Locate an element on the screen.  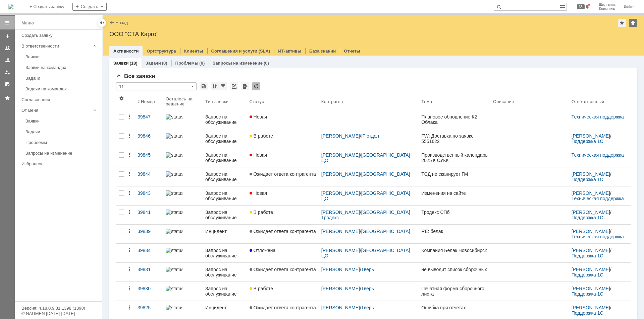
a: FW: Доставка по заявке 5551622 is located at coordinates (455, 139).